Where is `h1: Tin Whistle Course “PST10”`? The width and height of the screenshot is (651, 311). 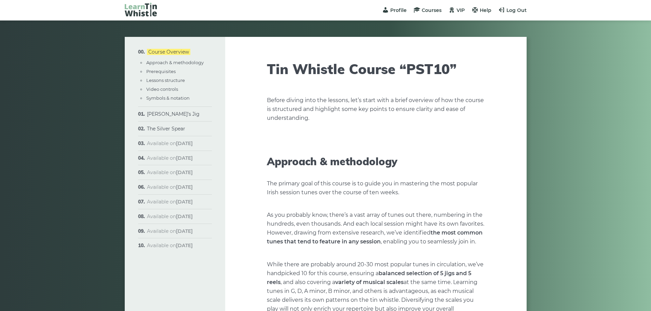 h1: Tin Whistle Course “PST10” is located at coordinates (376, 69).